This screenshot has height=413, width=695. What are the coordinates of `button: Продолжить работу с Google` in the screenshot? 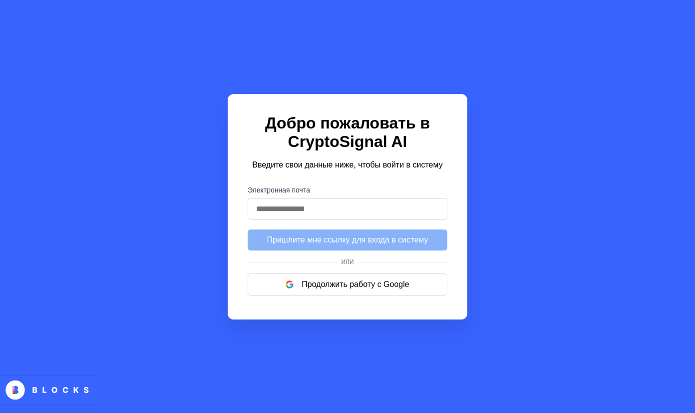 It's located at (348, 284).